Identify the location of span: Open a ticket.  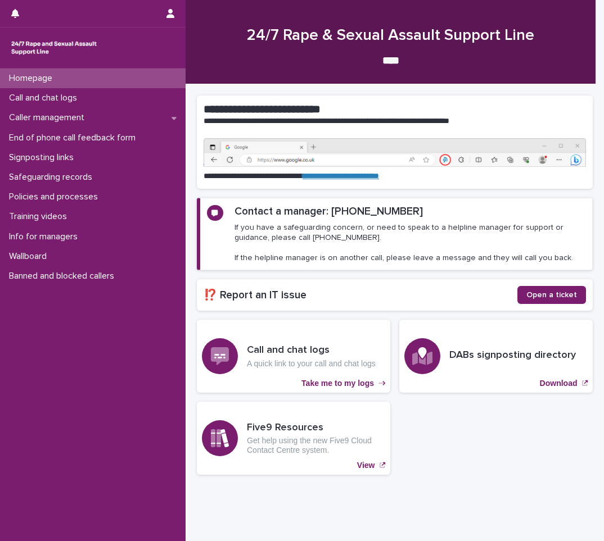
(552, 295).